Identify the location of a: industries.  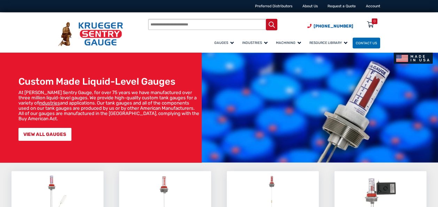
(49, 103).